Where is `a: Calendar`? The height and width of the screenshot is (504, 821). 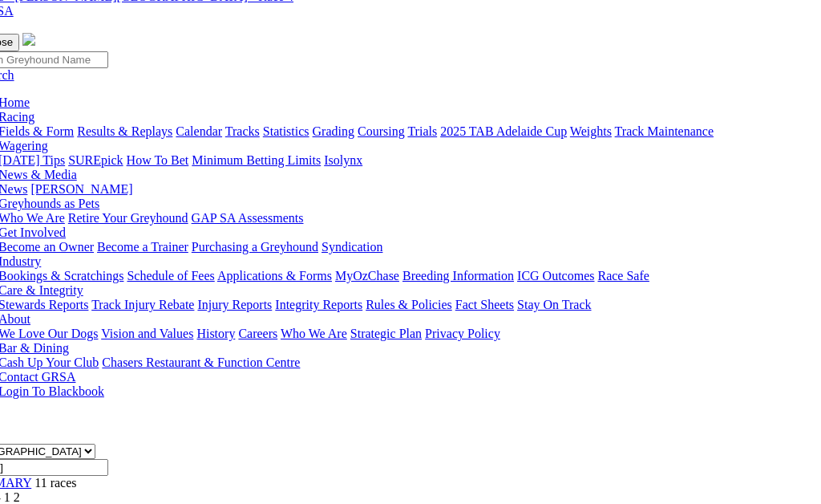
a: Calendar is located at coordinates (199, 131).